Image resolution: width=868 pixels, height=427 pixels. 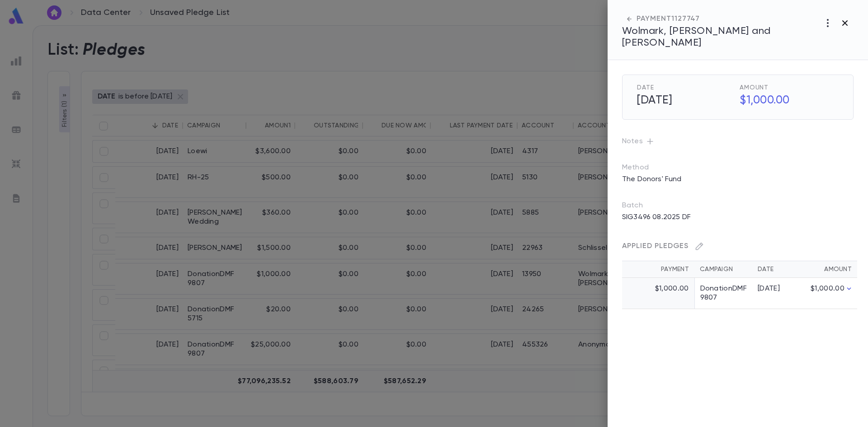 I want to click on p: Batch, so click(x=738, y=206).